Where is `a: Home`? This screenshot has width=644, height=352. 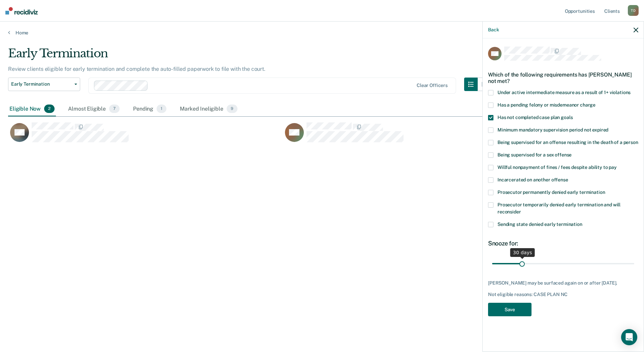
a: Home is located at coordinates (322, 33).